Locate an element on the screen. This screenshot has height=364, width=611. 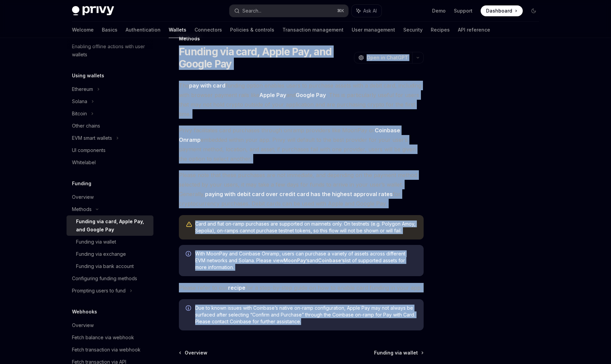
a: Basics is located at coordinates (109, 30).